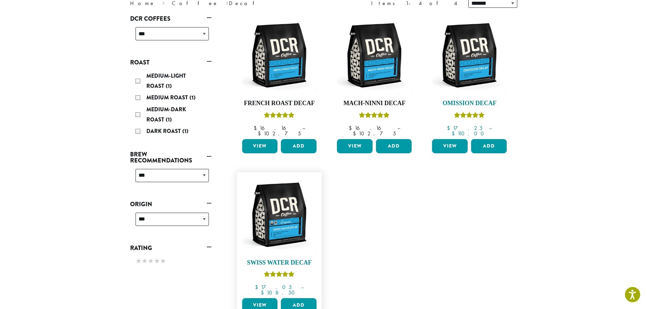 Image resolution: width=647 pixels, height=309 pixels. Describe the element at coordinates (374, 76) in the screenshot. I see `a: Mach-Ninni DecafRated 5.00 out of 5` at that location.